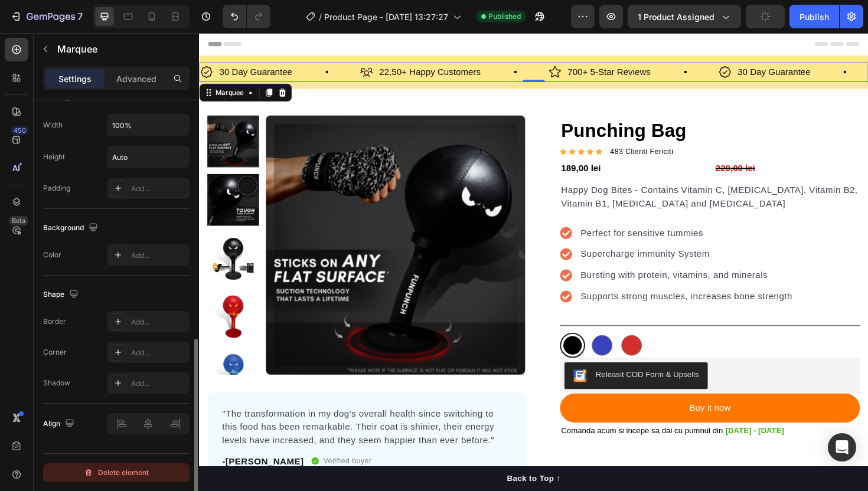 This screenshot has width=868, height=491. I want to click on div: Shadow, so click(57, 383).